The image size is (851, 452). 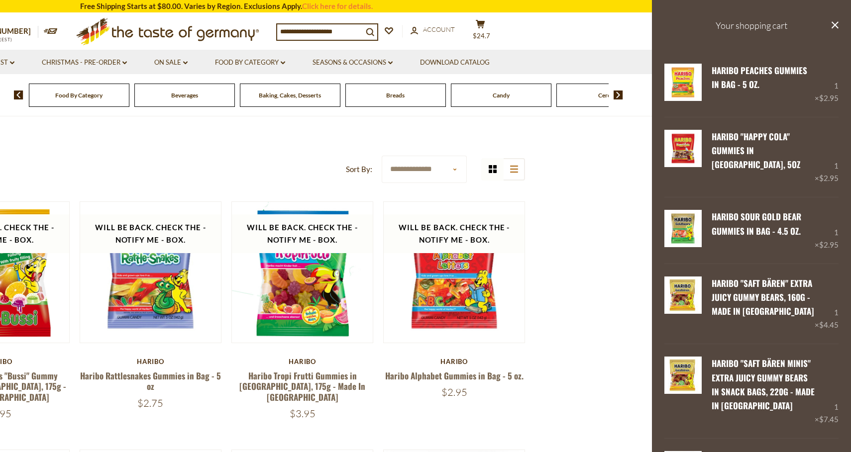 What do you see at coordinates (454, 376) in the screenshot?
I see `a: Haribo Alphabet Gummies in Bag - 5 oz.` at bounding box center [454, 376].